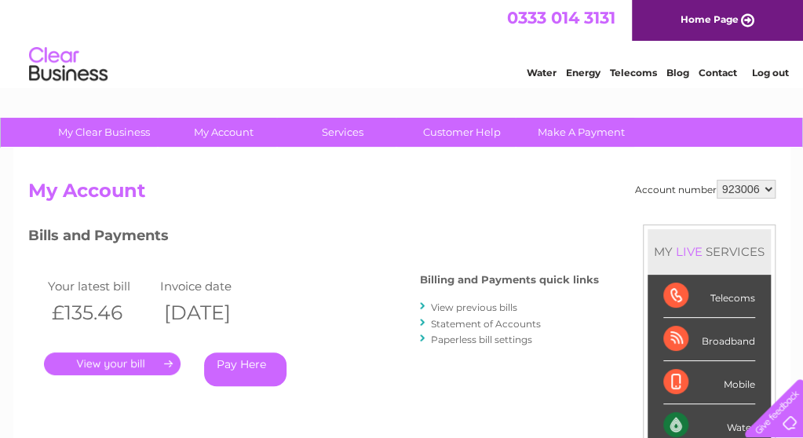  What do you see at coordinates (474, 307) in the screenshot?
I see `a: View previous bills` at bounding box center [474, 307].